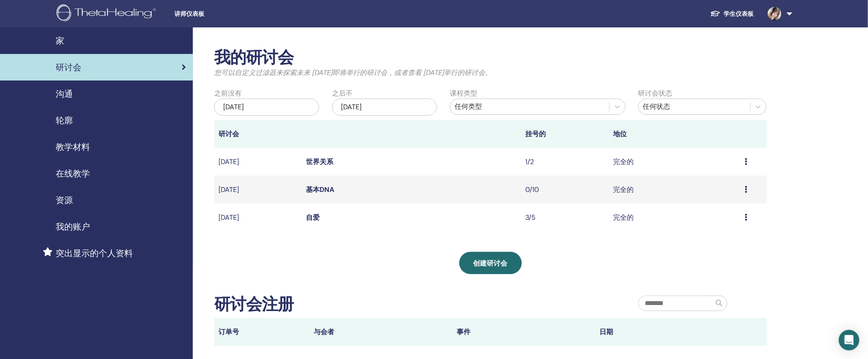 This screenshot has width=868, height=359. What do you see at coordinates (108, 14) in the screenshot?
I see `img: logo.png` at bounding box center [108, 14].